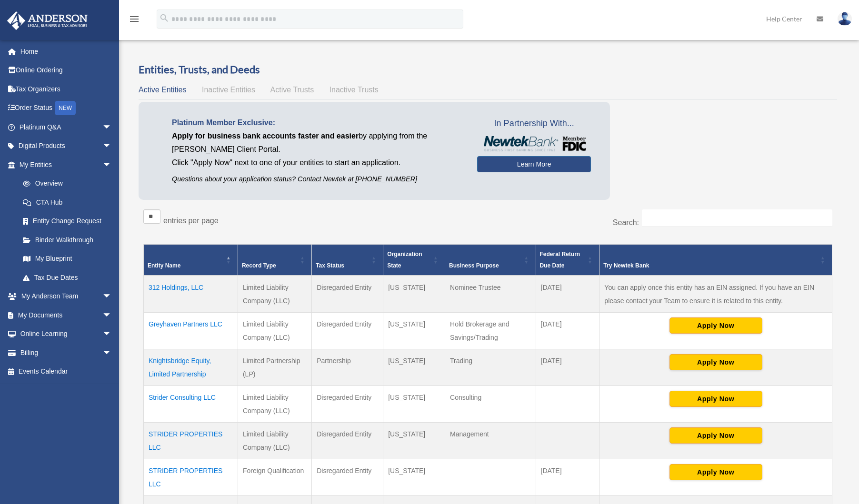 The height and width of the screenshot is (504, 859). I want to click on td: Management, so click(491, 441).